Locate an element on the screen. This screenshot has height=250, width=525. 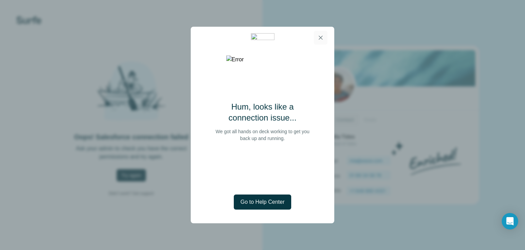
img: Error is located at coordinates (263, 59).